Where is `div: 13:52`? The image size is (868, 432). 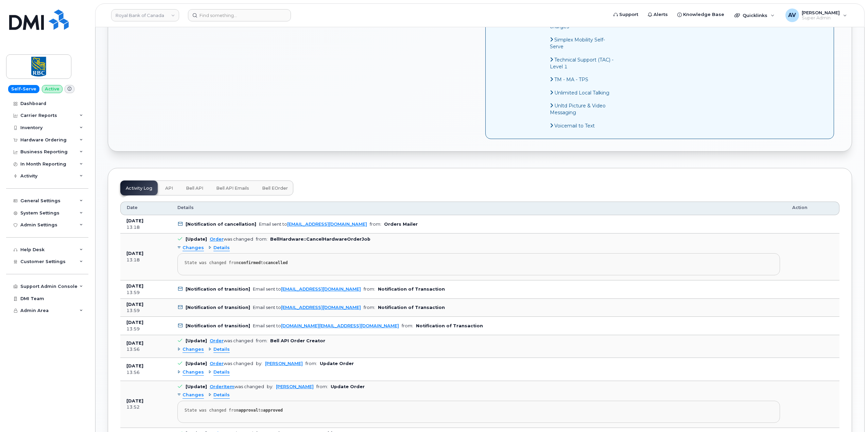
div: 13:52 is located at coordinates (145, 408).